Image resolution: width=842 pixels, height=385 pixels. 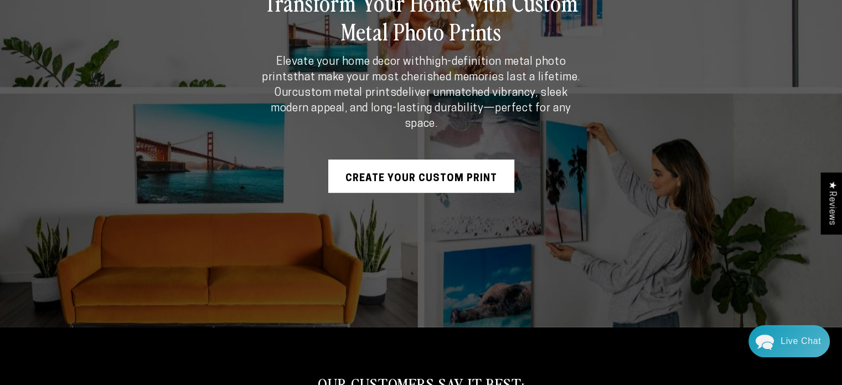 What do you see at coordinates (413, 70) in the screenshot?
I see `strong: high-definition metal photo prints` at bounding box center [413, 70].